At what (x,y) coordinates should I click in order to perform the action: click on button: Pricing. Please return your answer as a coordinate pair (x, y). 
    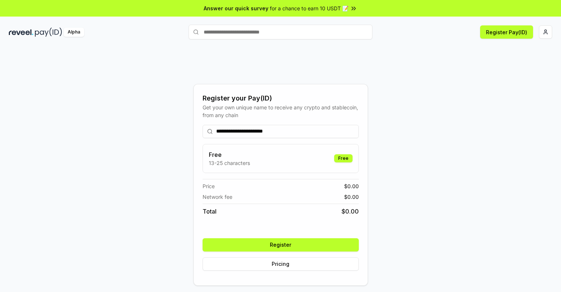
    Looking at the image, I should click on (281, 264).